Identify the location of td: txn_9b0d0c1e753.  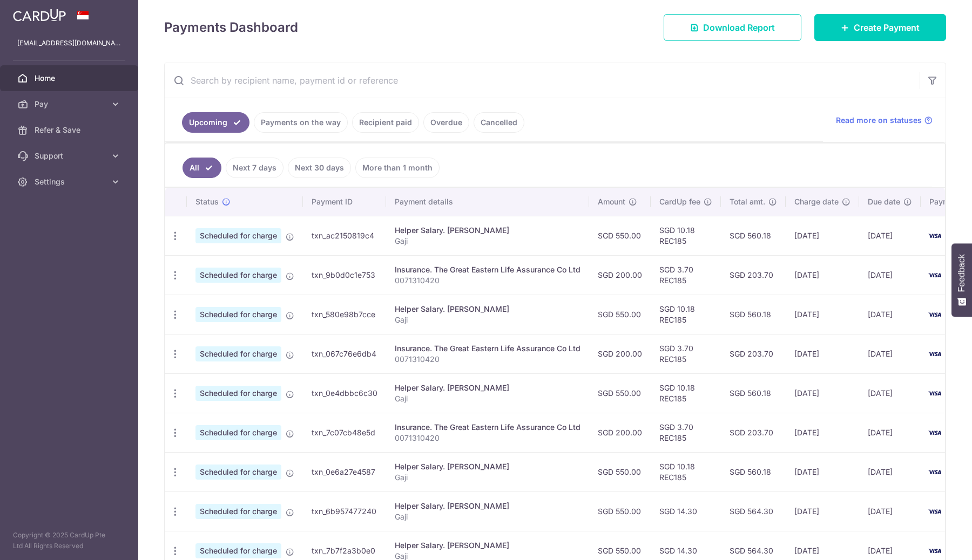
(344, 275).